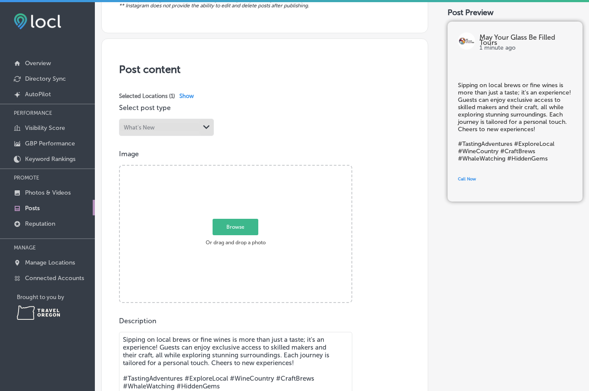 The image size is (589, 391). Describe the element at coordinates (467, 41) in the screenshot. I see `img: logo` at that location.